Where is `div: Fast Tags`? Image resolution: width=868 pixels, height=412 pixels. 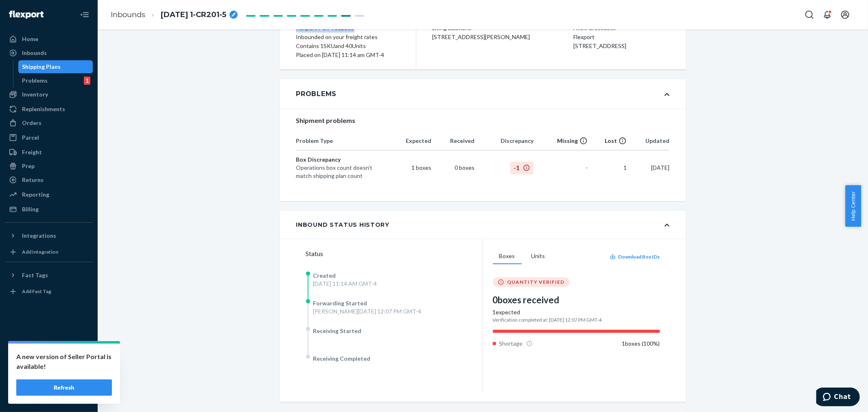 div: Fast Tags is located at coordinates (35, 275).